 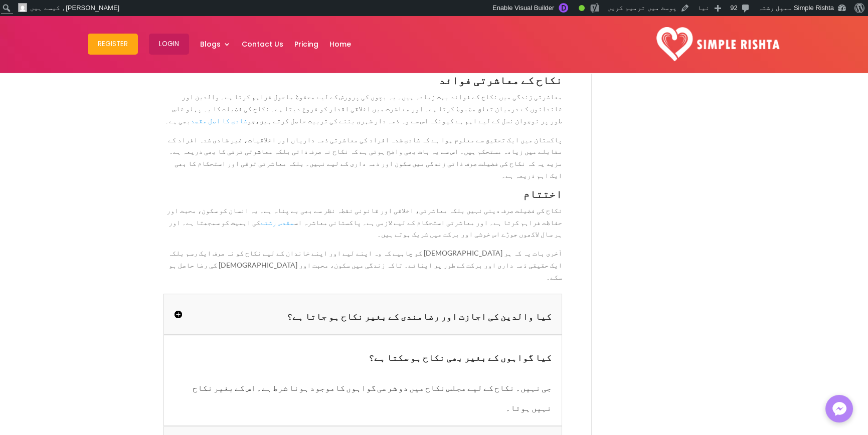 What do you see at coordinates (169, 44) in the screenshot?
I see `a: Login` at bounding box center [169, 44].